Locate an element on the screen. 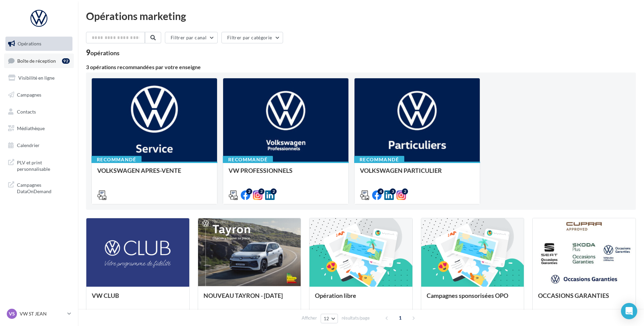 This screenshot has height=326, width=644. span: Contacts is located at coordinates (27, 111).